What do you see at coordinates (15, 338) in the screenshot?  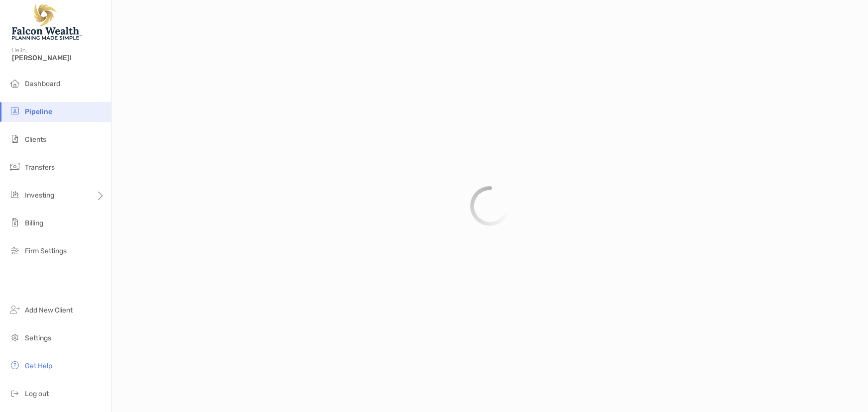 I see `img: settings icon` at bounding box center [15, 338].